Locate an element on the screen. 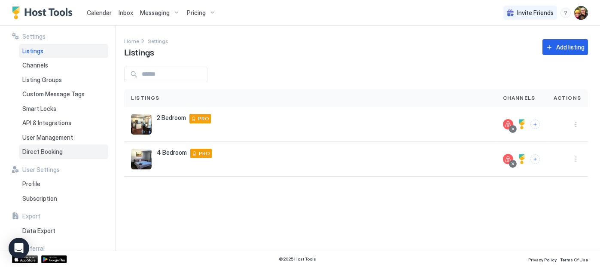 The width and height of the screenshot is (600, 267). a: Profile is located at coordinates (64, 184).